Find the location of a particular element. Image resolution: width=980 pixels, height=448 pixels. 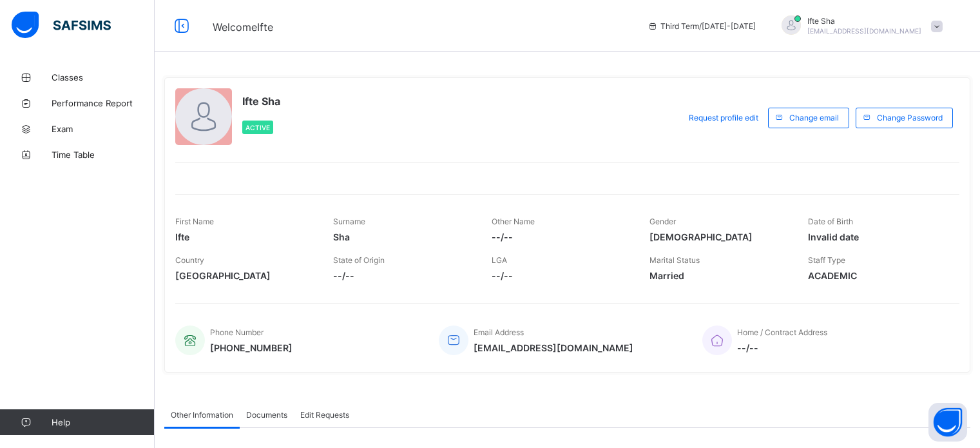

span: Gender is located at coordinates (663, 221).